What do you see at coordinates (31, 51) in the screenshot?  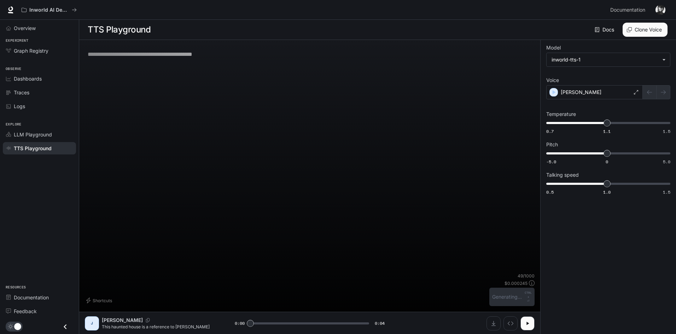 I see `span: Graph Registry` at bounding box center [31, 51].